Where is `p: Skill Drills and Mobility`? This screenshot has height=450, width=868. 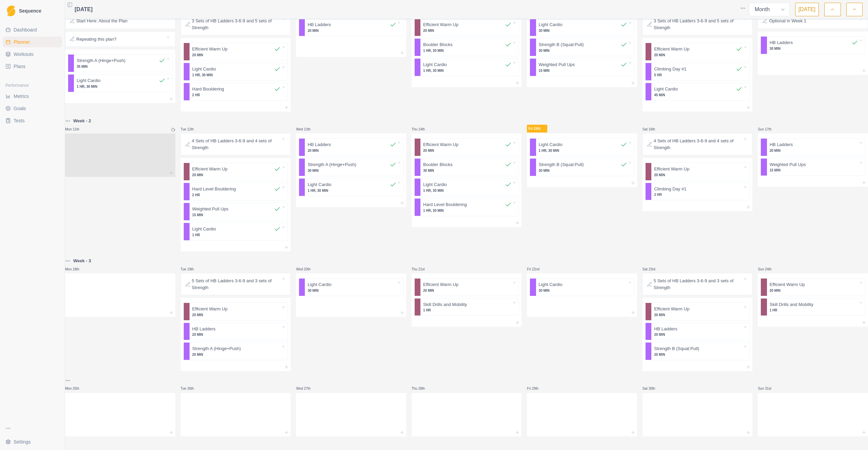 p: Skill Drills and Mobility is located at coordinates (445, 304).